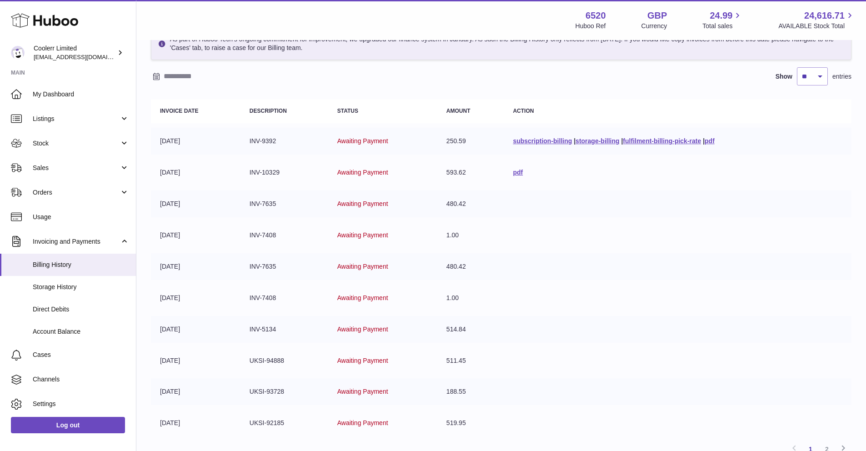 The width and height of the screenshot is (866, 451). I want to click on div: As part of Huboo Tech's ongoing commitment for improvement, we upgraded our finance system in Jan..., so click(501, 44).